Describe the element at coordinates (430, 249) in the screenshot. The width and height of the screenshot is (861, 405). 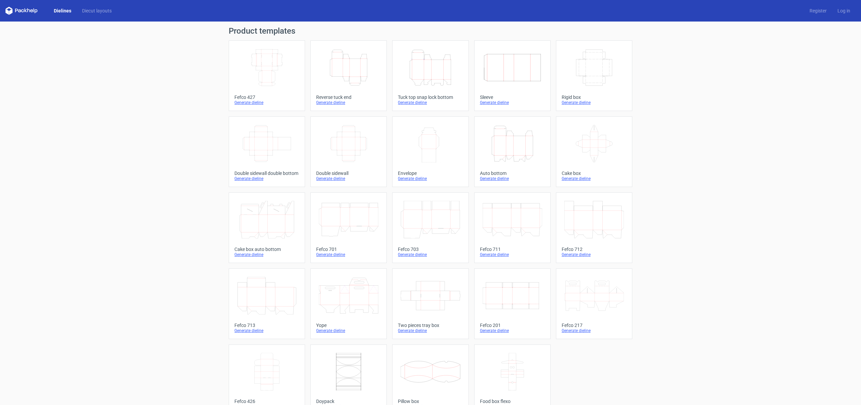
I see `div: Fefco 703` at that location.